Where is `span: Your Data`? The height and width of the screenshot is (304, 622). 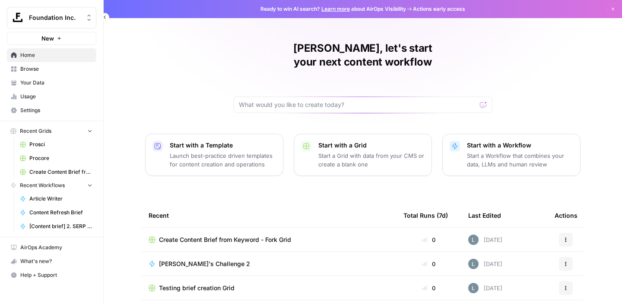 span: Your Data is located at coordinates (56, 83).